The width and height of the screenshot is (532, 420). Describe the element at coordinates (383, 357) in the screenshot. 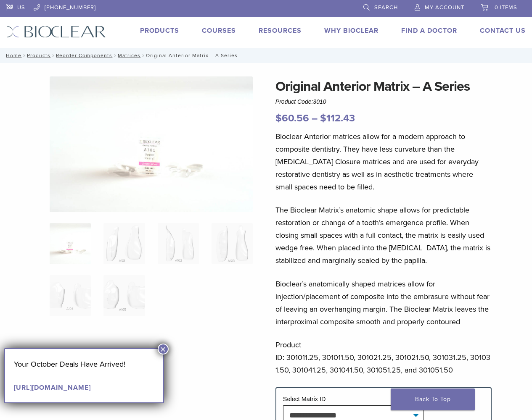

I see `p: Product ID: 301011.25, 301011.50, 301021.25, 301021.50, 301031.25, 301031.50, 301041.25, 301041.5...` at that location.